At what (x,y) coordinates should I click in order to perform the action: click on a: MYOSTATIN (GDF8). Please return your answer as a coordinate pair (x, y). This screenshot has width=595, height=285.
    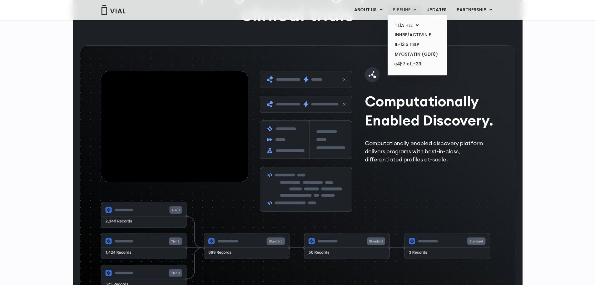
    Looking at the image, I should click on (417, 54).